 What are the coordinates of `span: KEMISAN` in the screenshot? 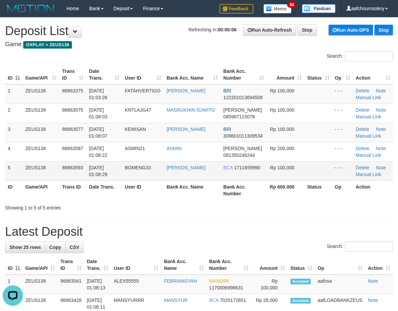 It's located at (135, 129).